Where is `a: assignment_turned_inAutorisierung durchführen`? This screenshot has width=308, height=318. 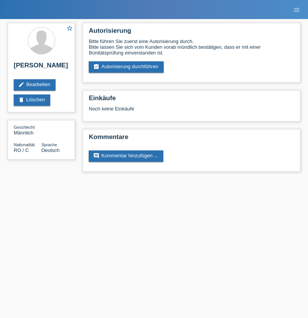
a: assignment_turned_inAutorisierung durchführen is located at coordinates (126, 67).